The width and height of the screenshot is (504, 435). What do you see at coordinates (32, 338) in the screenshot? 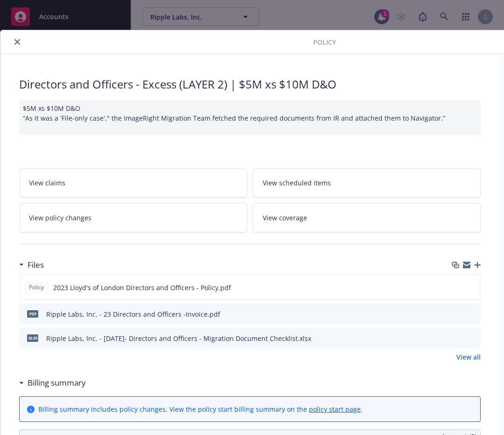
I see `span: xlsx` at bounding box center [32, 338].